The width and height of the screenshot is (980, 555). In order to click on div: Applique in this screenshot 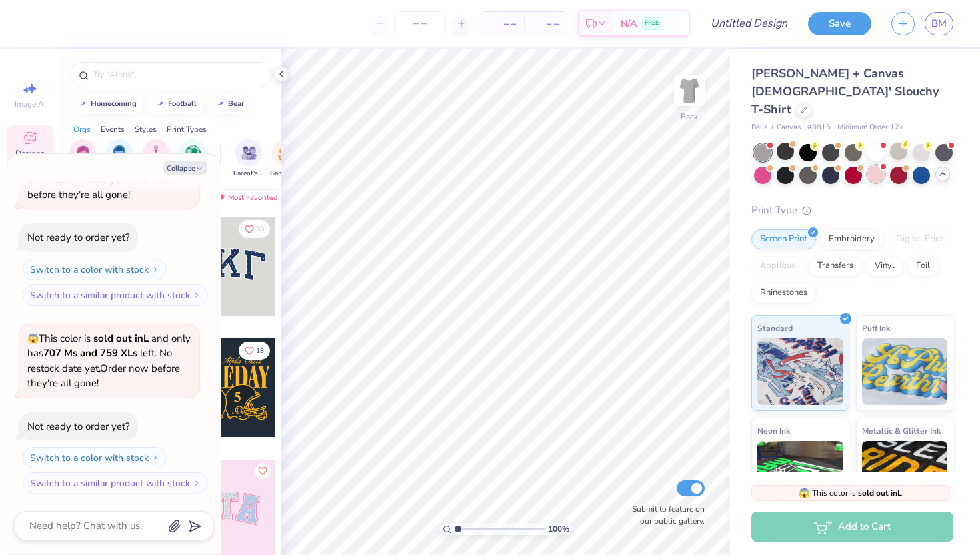, I will do `click(778, 266)`.